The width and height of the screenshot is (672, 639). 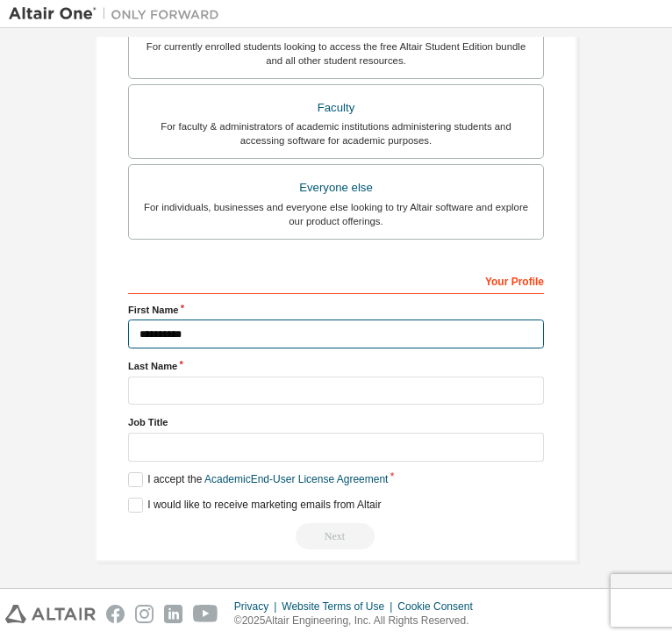 What do you see at coordinates (336, 214) in the screenshot?
I see `div: For individuals, businesses and everyone else looking to try Altair software and explore our prod...` at bounding box center [336, 214].